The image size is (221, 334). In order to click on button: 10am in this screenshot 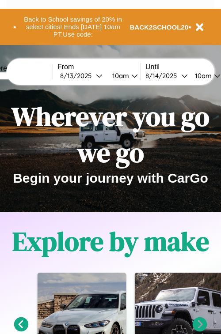, I will do `click(123, 76)`.